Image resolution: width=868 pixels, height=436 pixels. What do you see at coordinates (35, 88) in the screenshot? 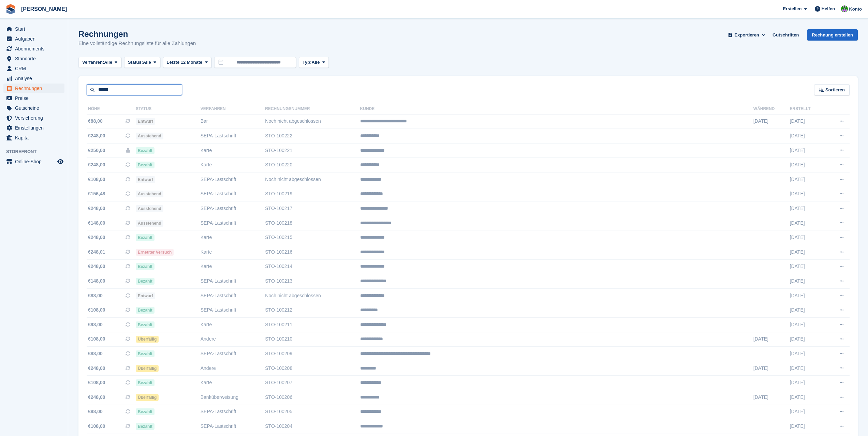
I see `span: Rechnungen` at bounding box center [35, 88].